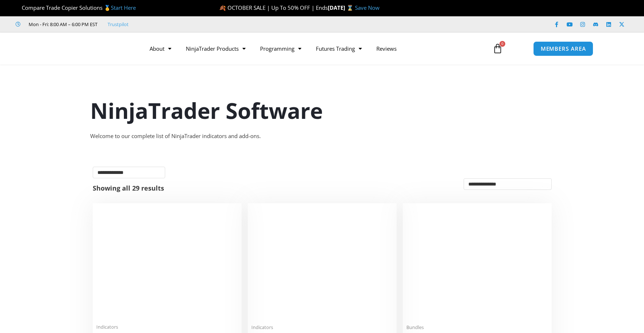  Describe the element at coordinates (281, 49) in the screenshot. I see `a: Programming` at that location.